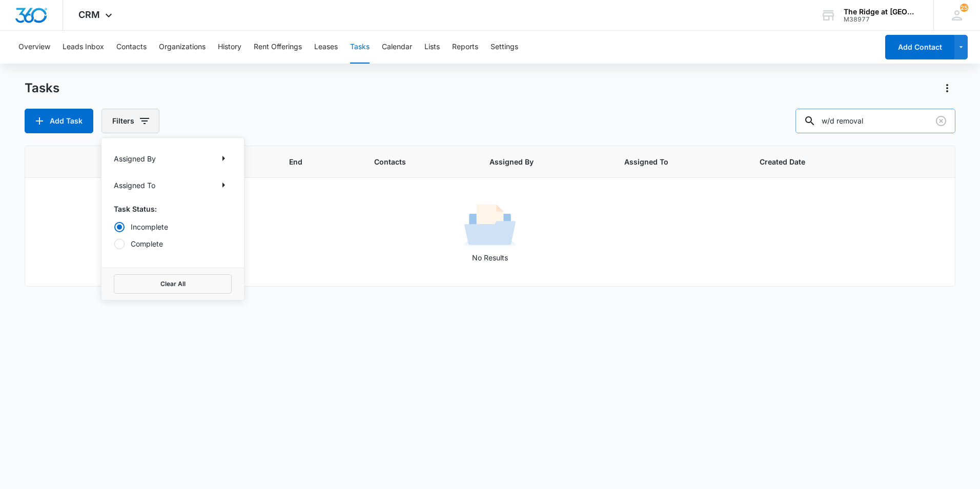 This screenshot has height=489, width=980. I want to click on button: Organizations, so click(182, 47).